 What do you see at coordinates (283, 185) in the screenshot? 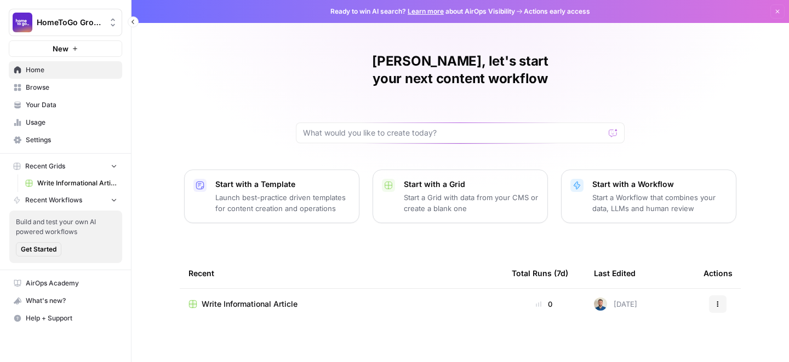
I see `p: Start with a Template` at bounding box center [283, 185].